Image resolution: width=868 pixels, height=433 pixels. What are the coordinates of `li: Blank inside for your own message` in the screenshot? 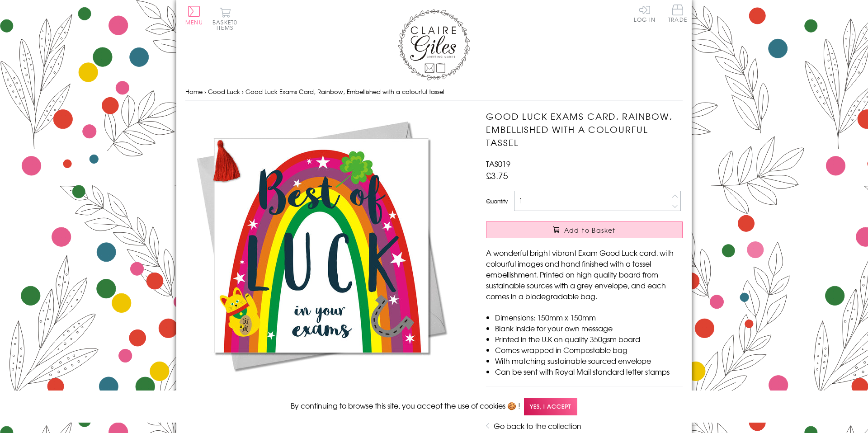 It's located at (589, 328).